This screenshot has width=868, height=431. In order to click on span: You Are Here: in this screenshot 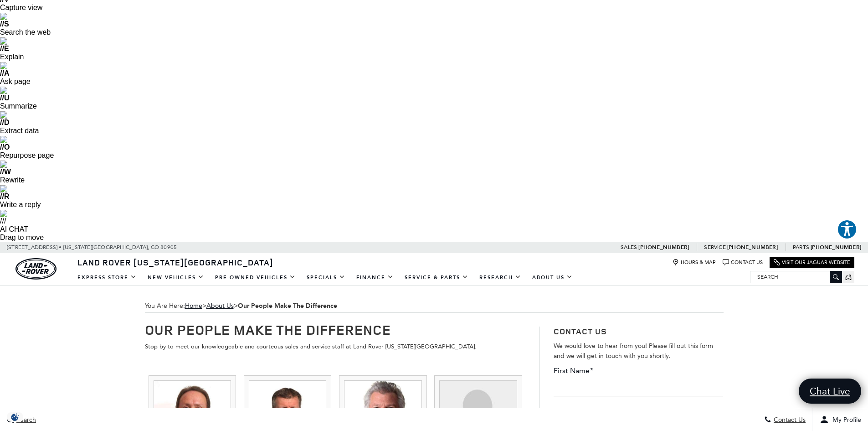, I will do `click(434, 306)`.